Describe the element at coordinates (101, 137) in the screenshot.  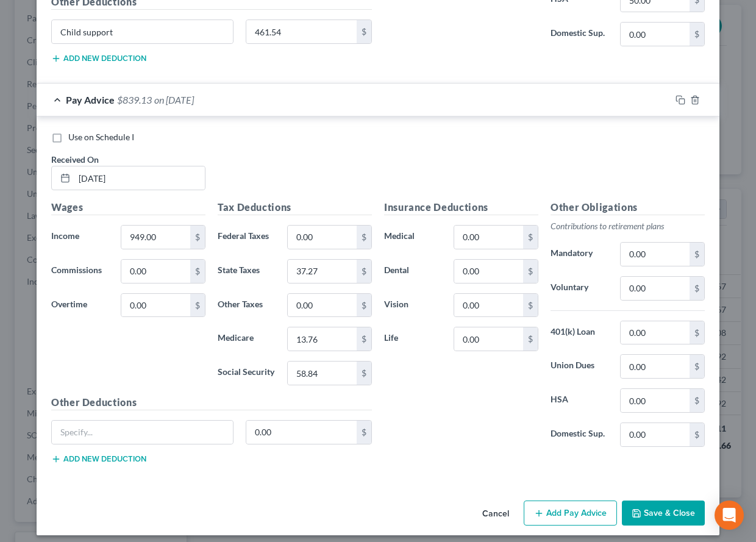
I see `span: Use on Schedule I` at that location.